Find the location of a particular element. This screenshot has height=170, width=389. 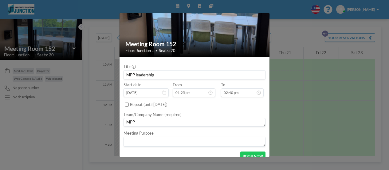

h2: Meeting Room 152 is located at coordinates (194, 44).